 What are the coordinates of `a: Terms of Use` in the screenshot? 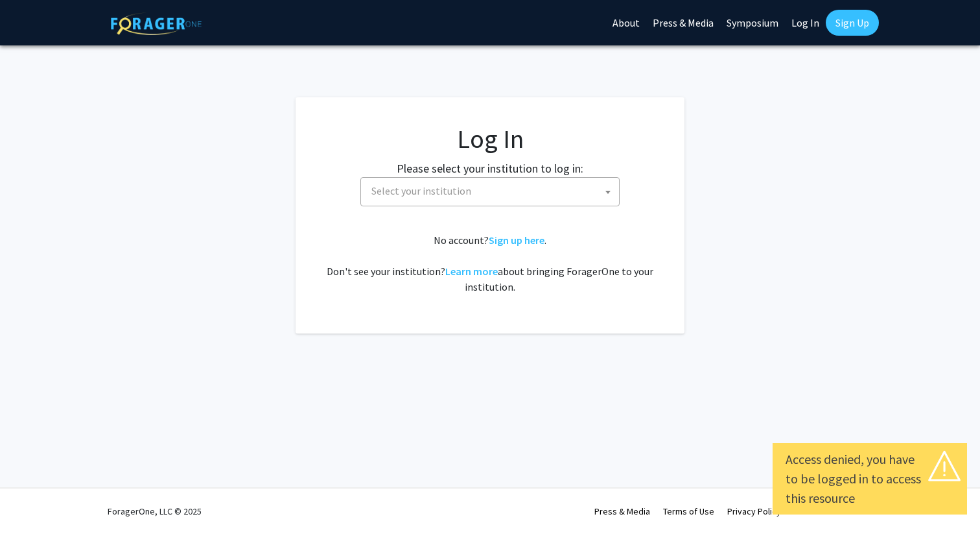 It's located at (688, 511).